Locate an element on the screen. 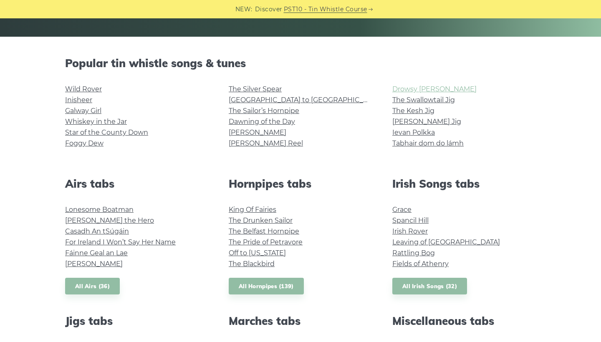 The image size is (601, 342). h2: Airs tabs is located at coordinates (137, 184).